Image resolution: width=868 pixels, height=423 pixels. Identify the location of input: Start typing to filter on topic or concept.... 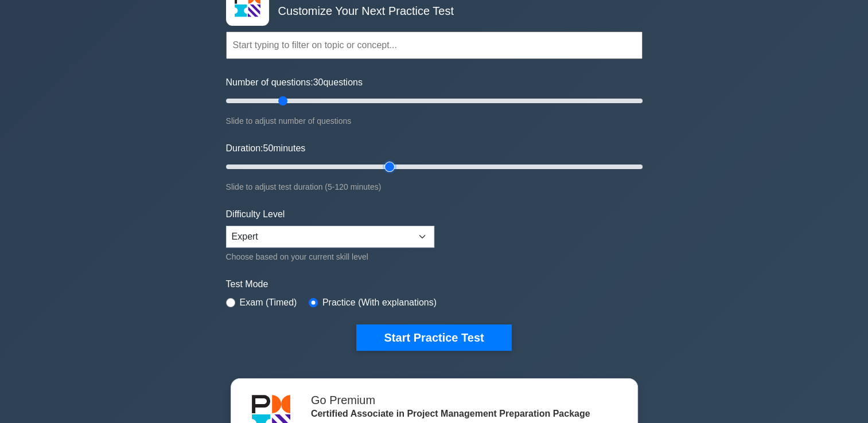
(434, 45).